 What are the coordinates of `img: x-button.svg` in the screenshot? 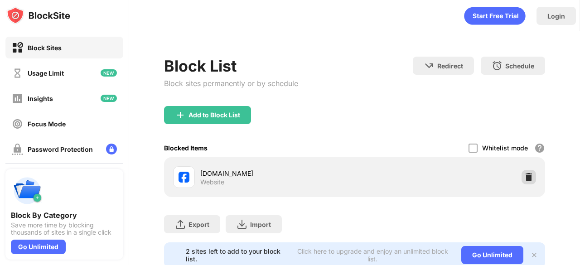 It's located at (534, 255).